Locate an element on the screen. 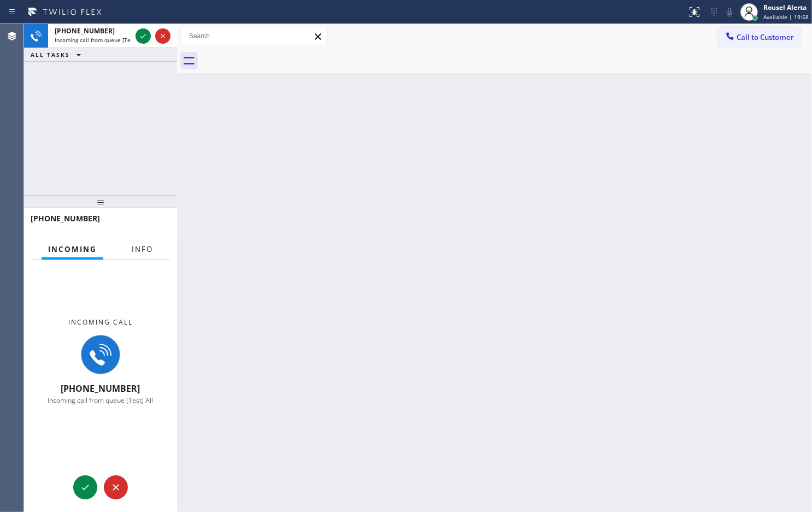 The width and height of the screenshot is (812, 512). div: Rousel Alerta is located at coordinates (785, 7).